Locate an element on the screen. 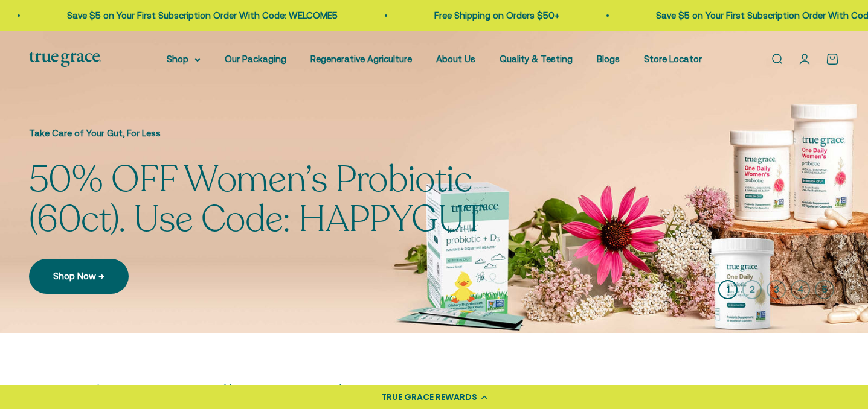  p: Take Care of Your Gut, For Less is located at coordinates (295, 134).